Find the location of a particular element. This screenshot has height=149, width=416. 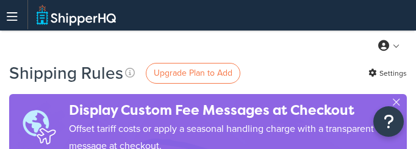

h4: Display Custom Fee Messages at Checkout is located at coordinates (238, 110).